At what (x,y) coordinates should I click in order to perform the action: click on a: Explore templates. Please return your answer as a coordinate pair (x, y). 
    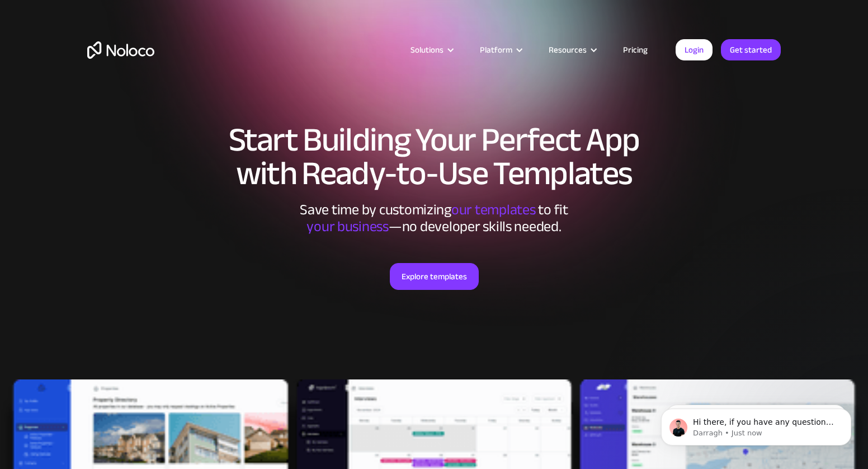
    Looking at the image, I should click on (434, 276).